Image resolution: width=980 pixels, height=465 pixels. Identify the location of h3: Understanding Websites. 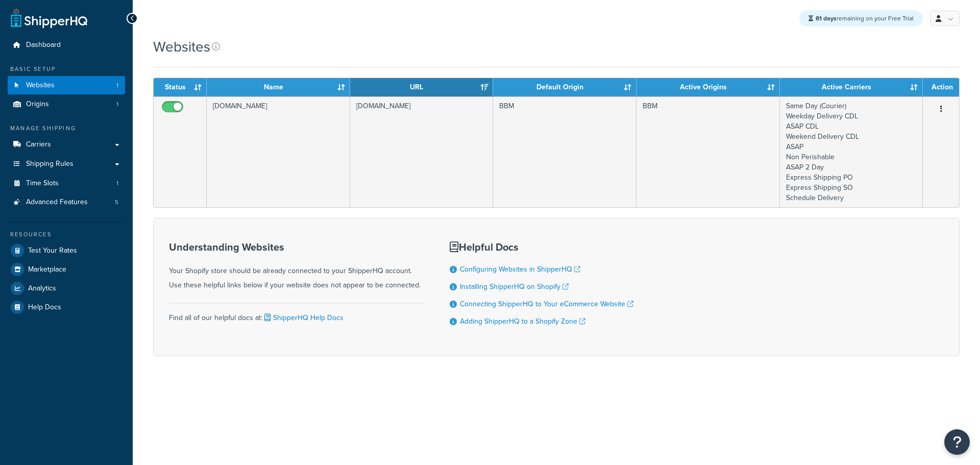
(297, 247).